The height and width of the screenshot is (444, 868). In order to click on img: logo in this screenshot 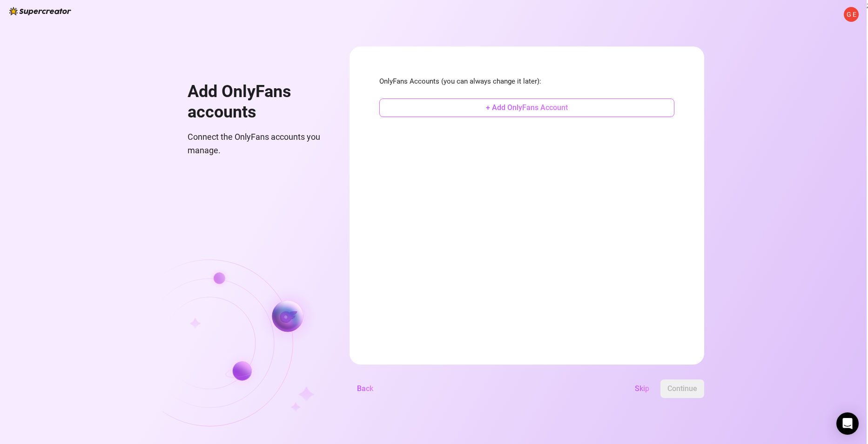, I will do `click(40, 11)`.